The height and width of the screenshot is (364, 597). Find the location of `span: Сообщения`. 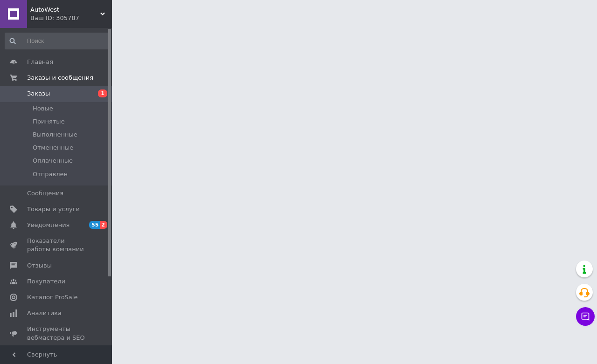

span: Сообщения is located at coordinates (45, 194).